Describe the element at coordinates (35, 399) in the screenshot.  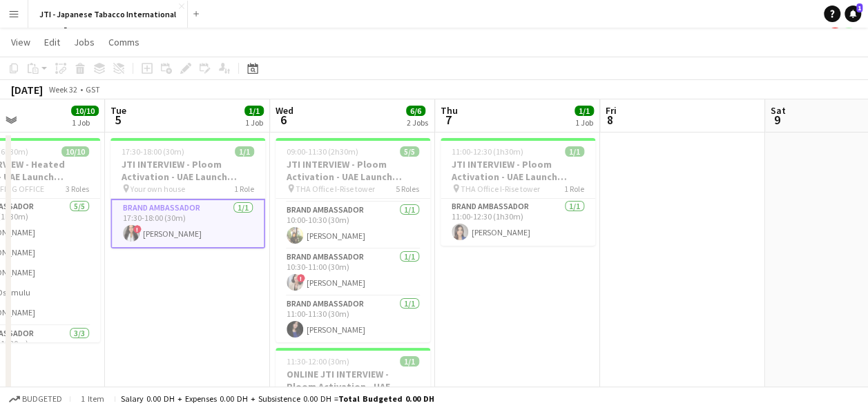
I see `button: Budgeted` at that location.